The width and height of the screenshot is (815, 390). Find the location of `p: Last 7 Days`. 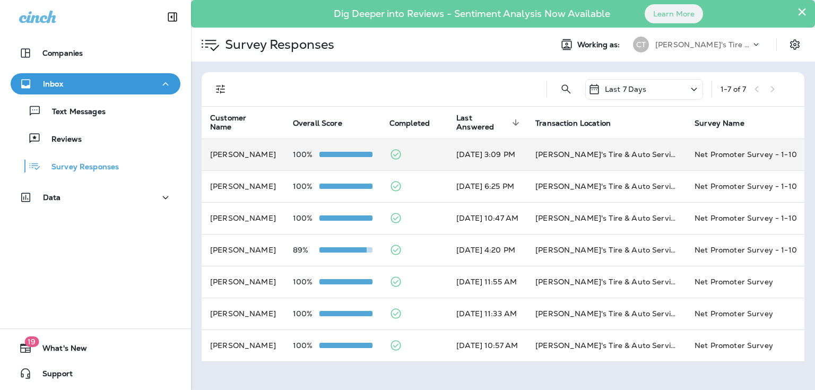

p: Last 7 Days is located at coordinates (626, 89).